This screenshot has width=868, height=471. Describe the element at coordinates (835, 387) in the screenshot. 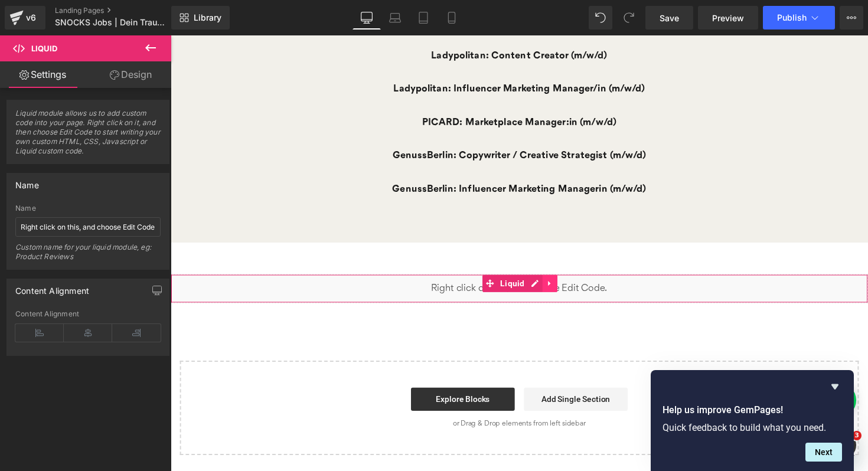

I see `button: Hide survey` at that location.